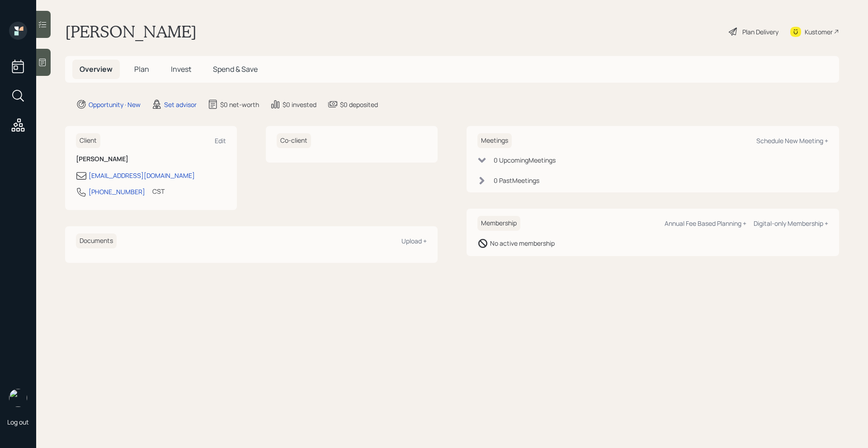 Image resolution: width=868 pixels, height=448 pixels. What do you see at coordinates (96, 241) in the screenshot?
I see `h6: Documents` at bounding box center [96, 241].